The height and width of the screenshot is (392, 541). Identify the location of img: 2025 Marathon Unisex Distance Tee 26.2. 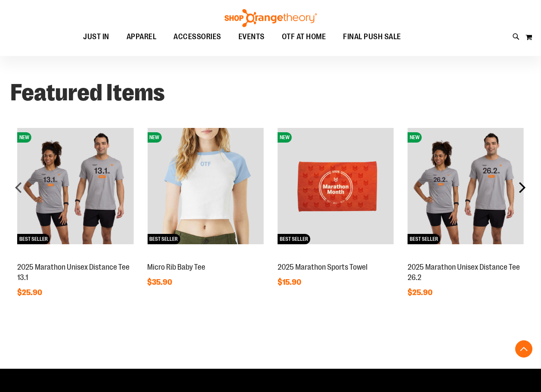
(466, 186).